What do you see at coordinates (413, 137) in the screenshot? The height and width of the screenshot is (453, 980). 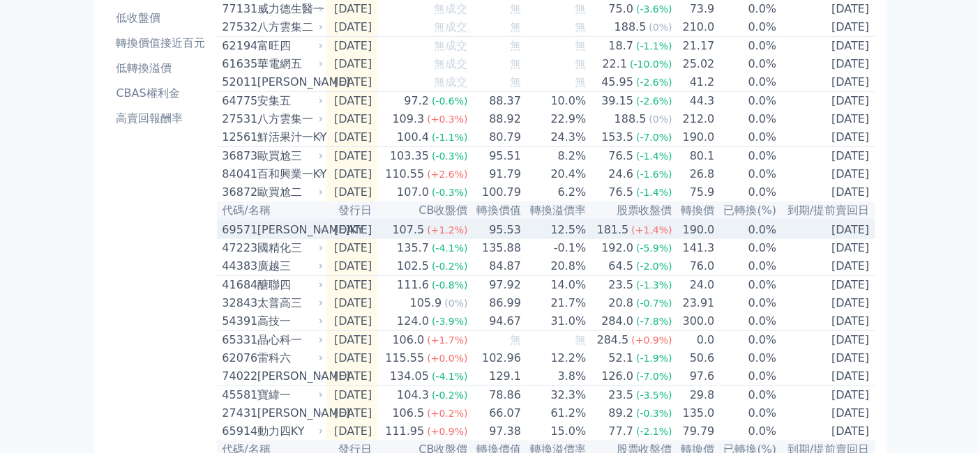 I see `div: 100.4` at bounding box center [413, 137].